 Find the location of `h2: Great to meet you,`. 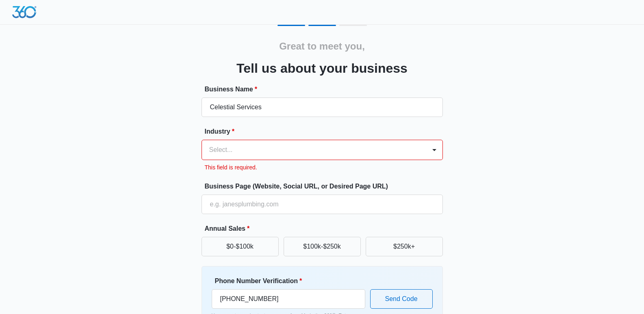

h2: Great to meet you, is located at coordinates (322, 46).